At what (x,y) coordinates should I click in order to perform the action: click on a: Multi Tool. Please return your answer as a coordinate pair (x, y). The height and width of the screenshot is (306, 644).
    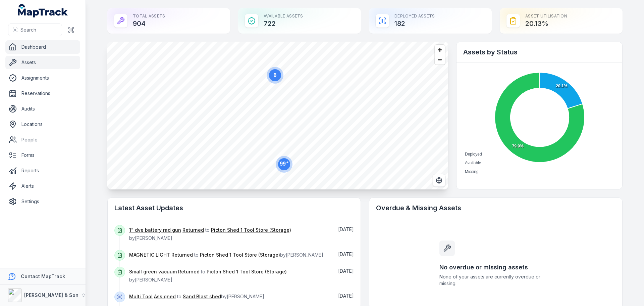
    Looking at the image, I should click on (141, 296).